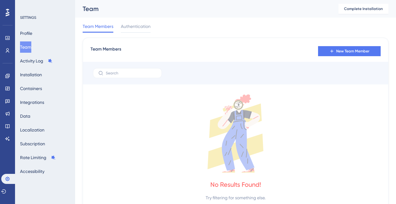 This screenshot has width=396, height=204. What do you see at coordinates (364, 9) in the screenshot?
I see `button: Complete Installation` at bounding box center [364, 9].